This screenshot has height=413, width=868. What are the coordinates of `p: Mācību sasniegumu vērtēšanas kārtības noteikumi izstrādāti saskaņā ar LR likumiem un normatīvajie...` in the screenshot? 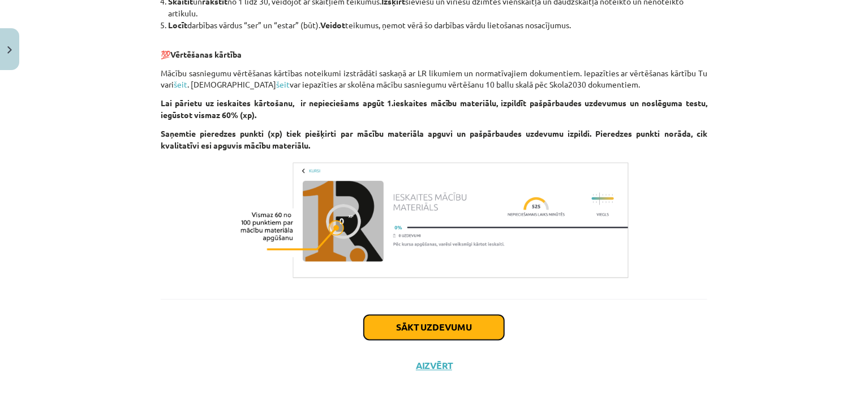 It's located at (434, 79).